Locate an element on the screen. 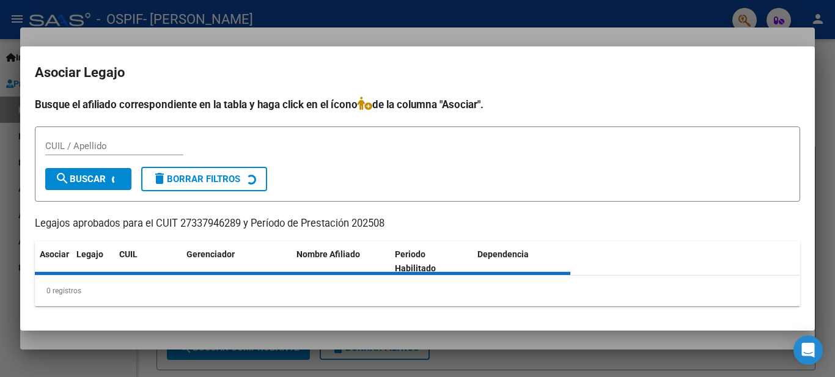 This screenshot has height=377, width=835. div: 0 registros is located at coordinates (417, 291).